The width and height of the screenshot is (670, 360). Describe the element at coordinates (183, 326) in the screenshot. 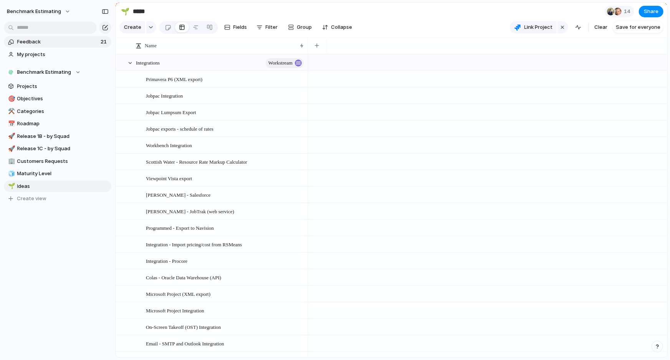

I see `span: On-Screen Takeoff (OST) Integration` at that location.